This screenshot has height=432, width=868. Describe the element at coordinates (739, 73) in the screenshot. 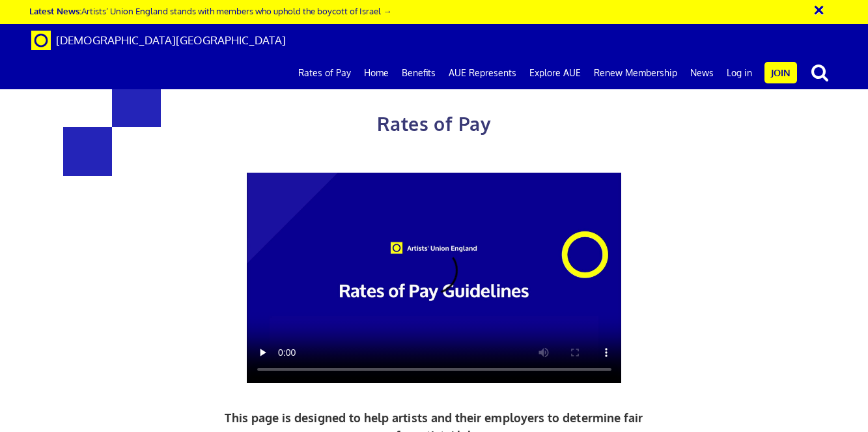

I see `a: Log in` at that location.